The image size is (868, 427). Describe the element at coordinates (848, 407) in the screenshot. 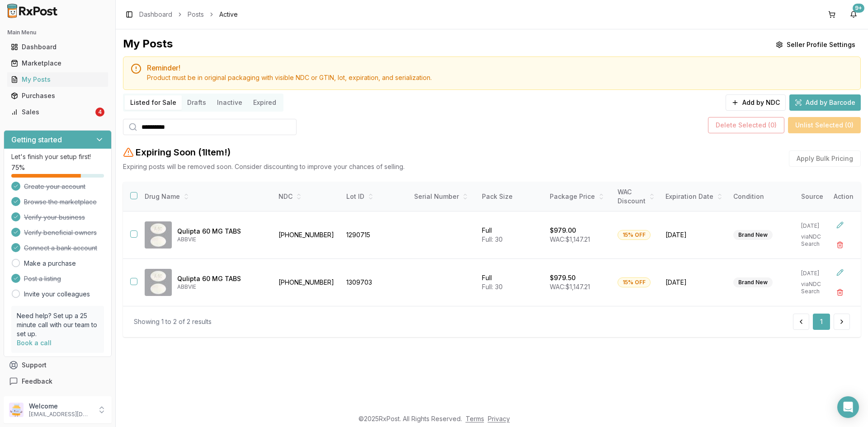

I see `div: Open Intercom Messenger` at that location.